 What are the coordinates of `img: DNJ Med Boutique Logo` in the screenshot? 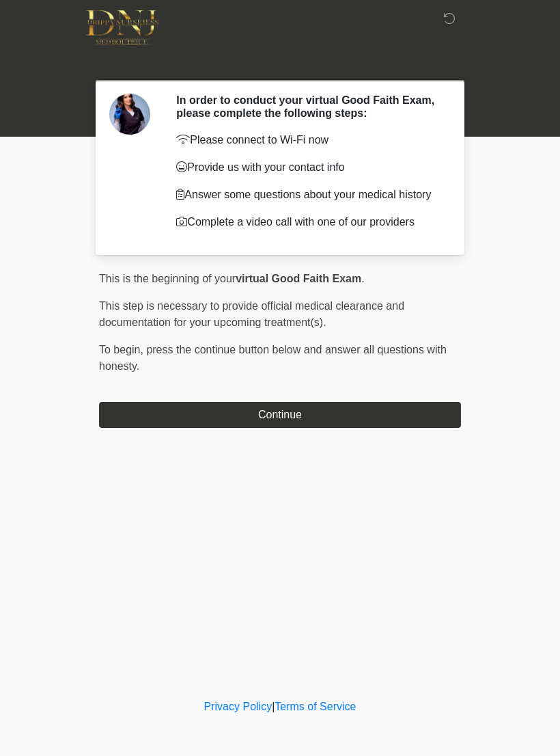 It's located at (122, 27).